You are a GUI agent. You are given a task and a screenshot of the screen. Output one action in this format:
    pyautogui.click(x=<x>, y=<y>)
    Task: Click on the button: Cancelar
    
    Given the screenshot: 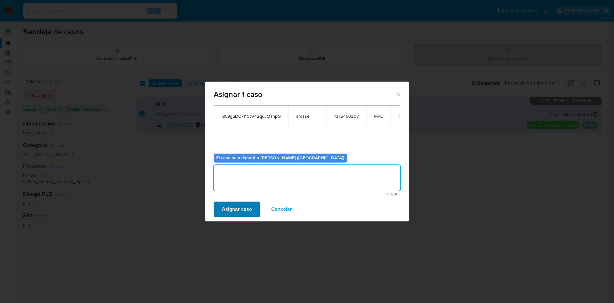 What is the action you would take?
    pyautogui.click(x=281, y=209)
    